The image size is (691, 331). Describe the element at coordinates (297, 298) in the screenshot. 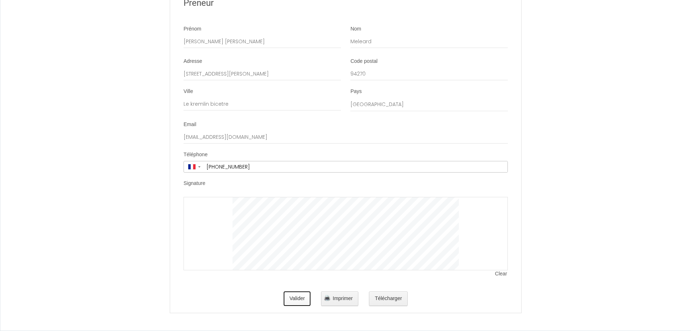

I see `button: Valider` at that location.